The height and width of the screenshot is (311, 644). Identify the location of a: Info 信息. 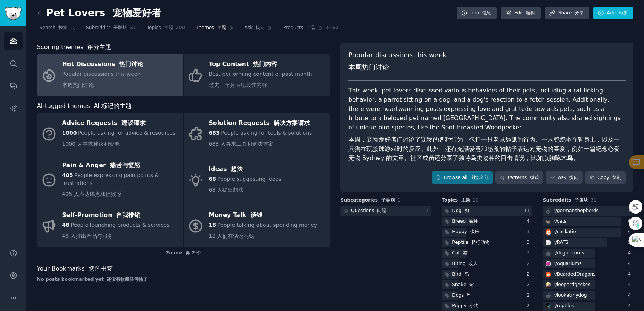
(476, 13).